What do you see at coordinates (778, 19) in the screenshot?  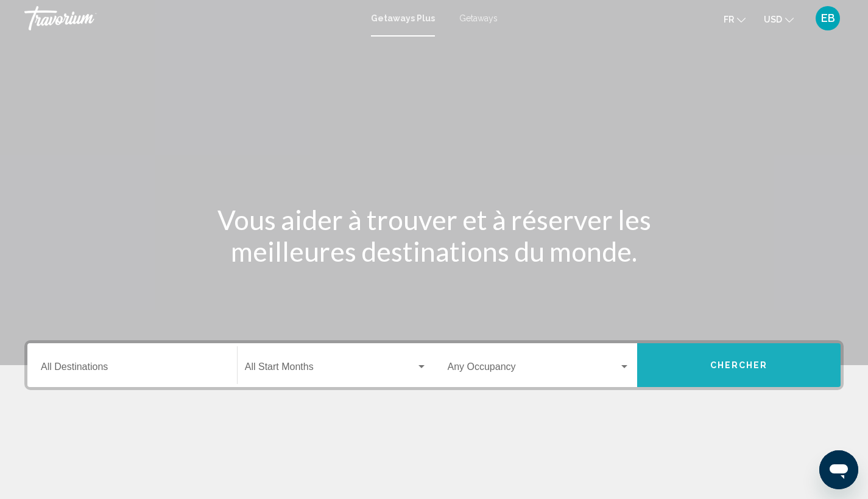 I see `button: Change currency` at bounding box center [778, 19].